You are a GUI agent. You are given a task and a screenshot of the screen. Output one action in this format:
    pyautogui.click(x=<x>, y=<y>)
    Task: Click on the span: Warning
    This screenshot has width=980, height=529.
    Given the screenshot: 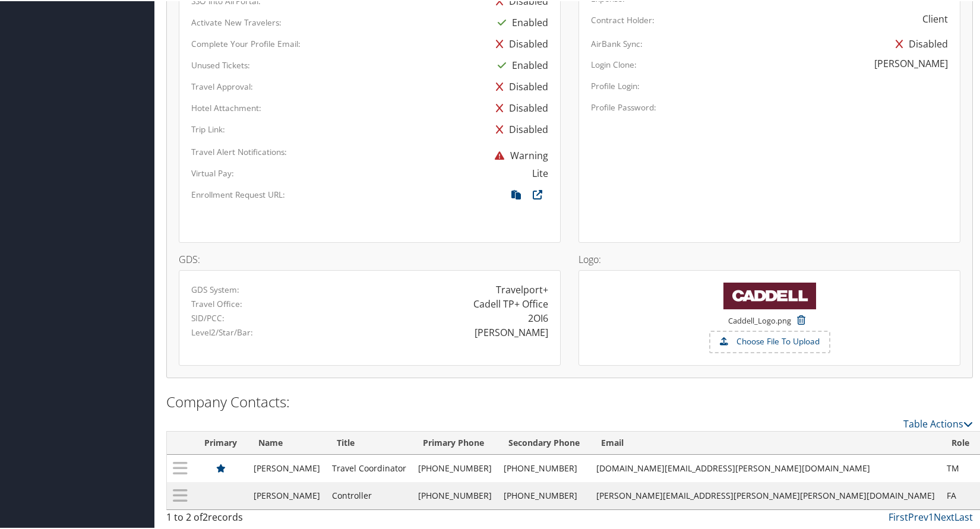 What is the action you would take?
    pyautogui.click(x=518, y=154)
    